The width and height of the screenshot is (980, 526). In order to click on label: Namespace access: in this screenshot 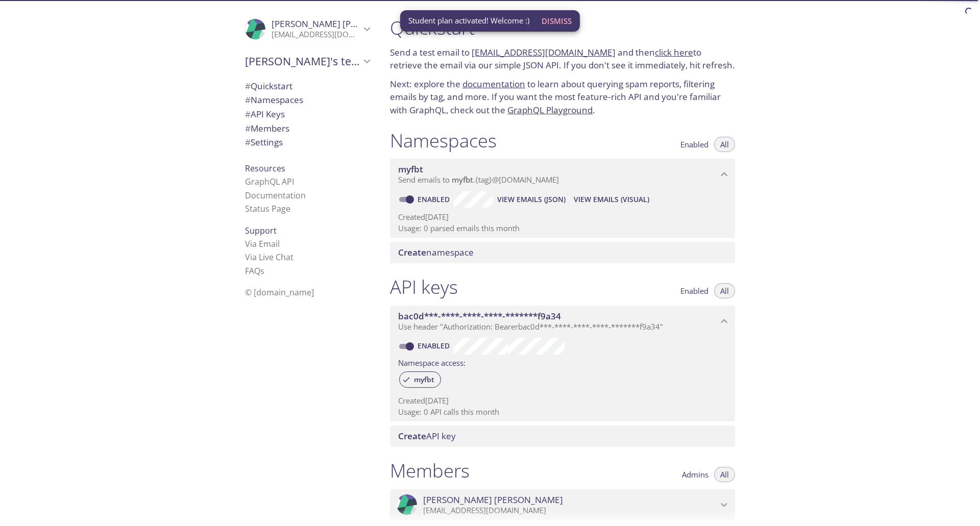, I will do `click(432, 362)`.